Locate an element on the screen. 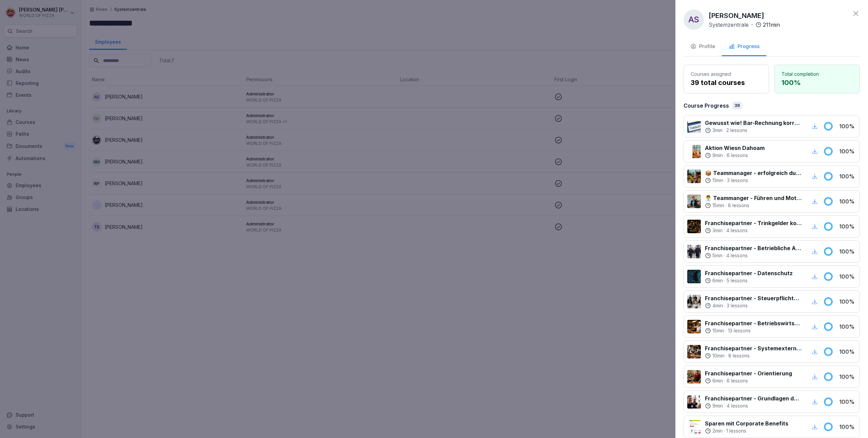 This screenshot has width=868, height=438. p: Aktion Wiesn Dahoam is located at coordinates (735, 148).